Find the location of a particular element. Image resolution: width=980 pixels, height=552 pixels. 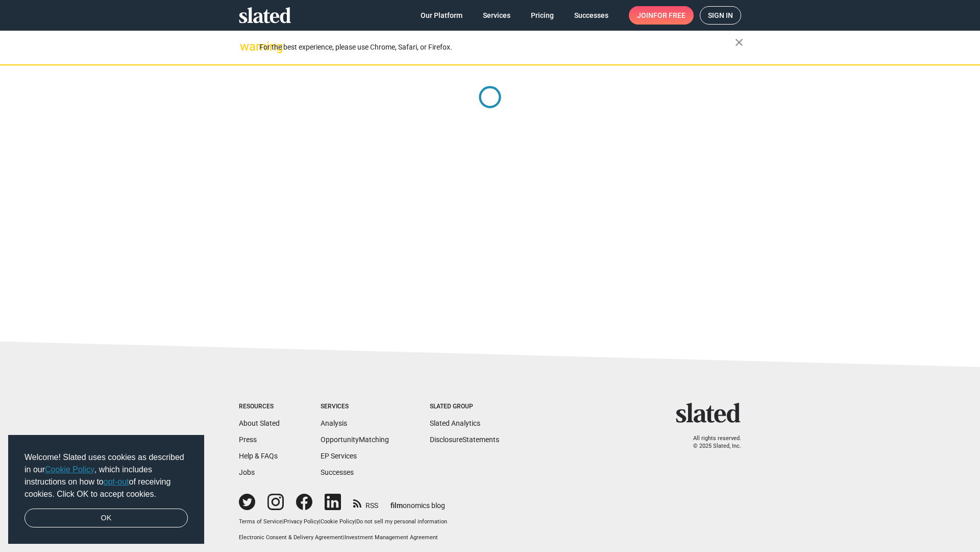

a: Help & FAQs is located at coordinates (259, 456).